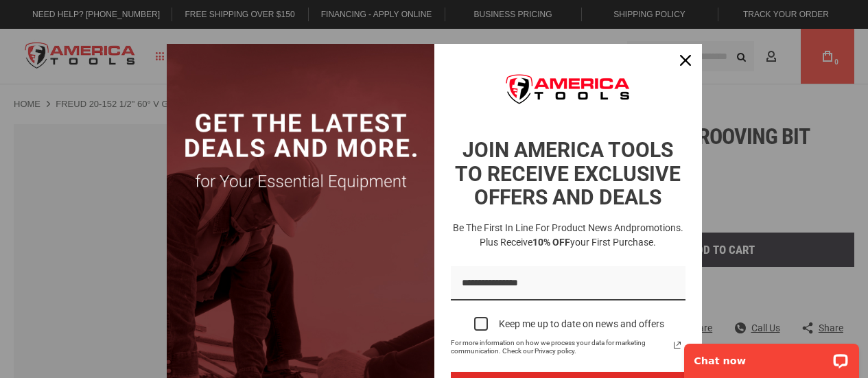  Describe the element at coordinates (568, 284) in the screenshot. I see `input: Email field` at that location.